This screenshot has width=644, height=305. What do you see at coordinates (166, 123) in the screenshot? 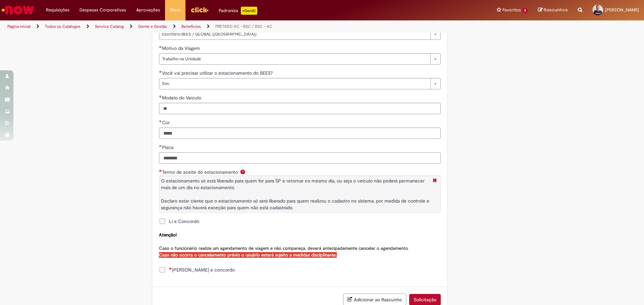
I see `span: Cor` at bounding box center [166, 123].